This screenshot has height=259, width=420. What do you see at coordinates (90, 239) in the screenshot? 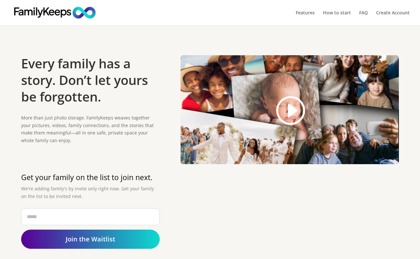
I see `a: Join the Waitlist` at bounding box center [90, 239].